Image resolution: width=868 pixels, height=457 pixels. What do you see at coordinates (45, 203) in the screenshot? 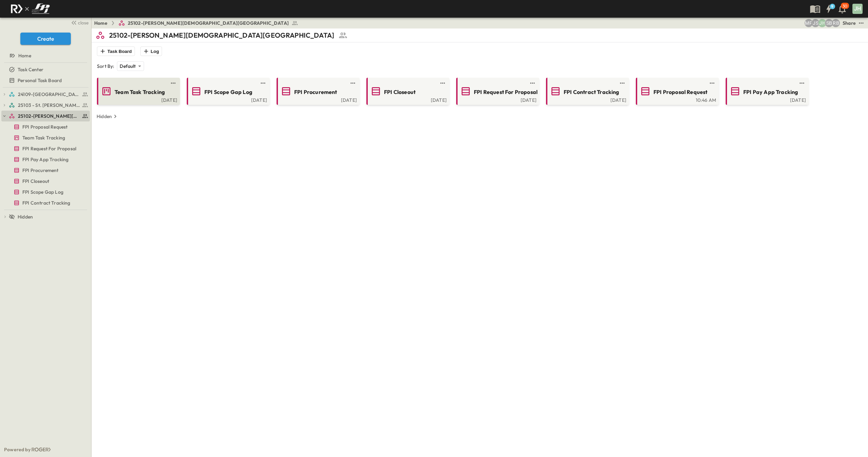
I see `div: FPI Contract Trackingtest` at bounding box center [45, 203].